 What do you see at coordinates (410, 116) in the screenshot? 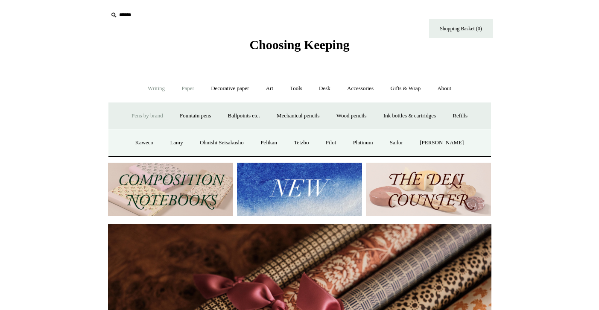
I see `a: Ink bottles & cartridges` at bounding box center [410, 116].